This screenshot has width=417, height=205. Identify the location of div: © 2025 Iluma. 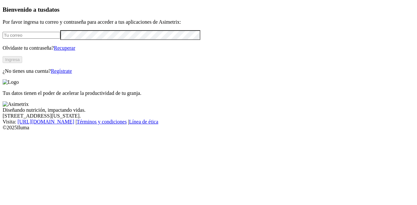
(208, 128).